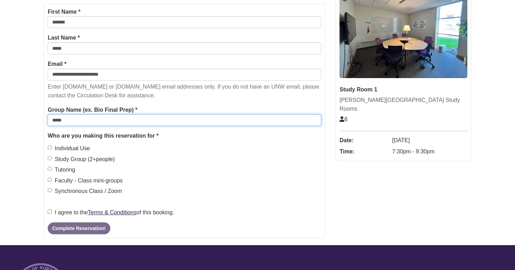 This screenshot has width=515, height=270. What do you see at coordinates (50, 212) in the screenshot?
I see `input: I agree to theTerms & Conditionsof this booking.` at bounding box center [50, 212].